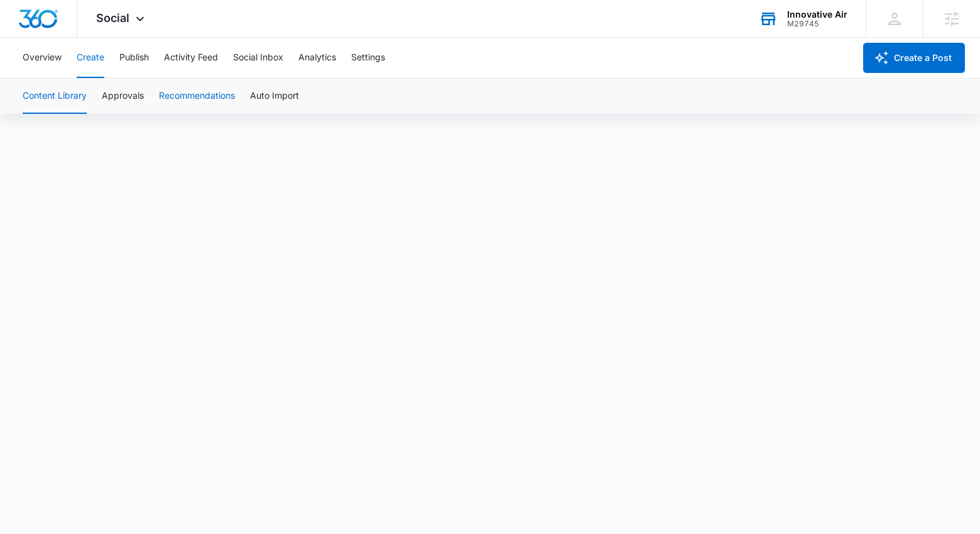 The width and height of the screenshot is (980, 534). What do you see at coordinates (317, 58) in the screenshot?
I see `button: Analytics` at bounding box center [317, 58].